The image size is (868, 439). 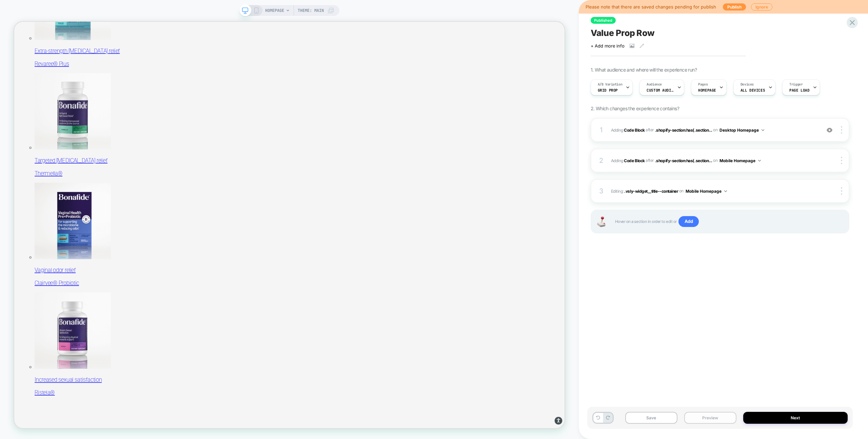 What do you see at coordinates (635, 108) in the screenshot?
I see `span: 2. Which changes the experience contains?` at bounding box center [635, 108].